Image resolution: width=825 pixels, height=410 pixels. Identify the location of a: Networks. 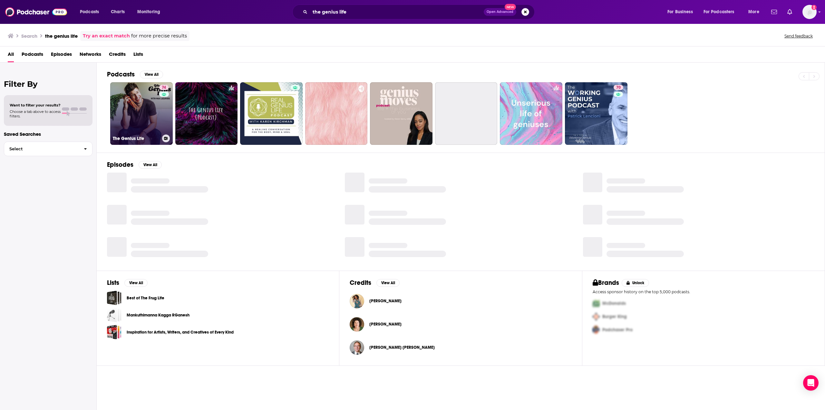
(90, 55).